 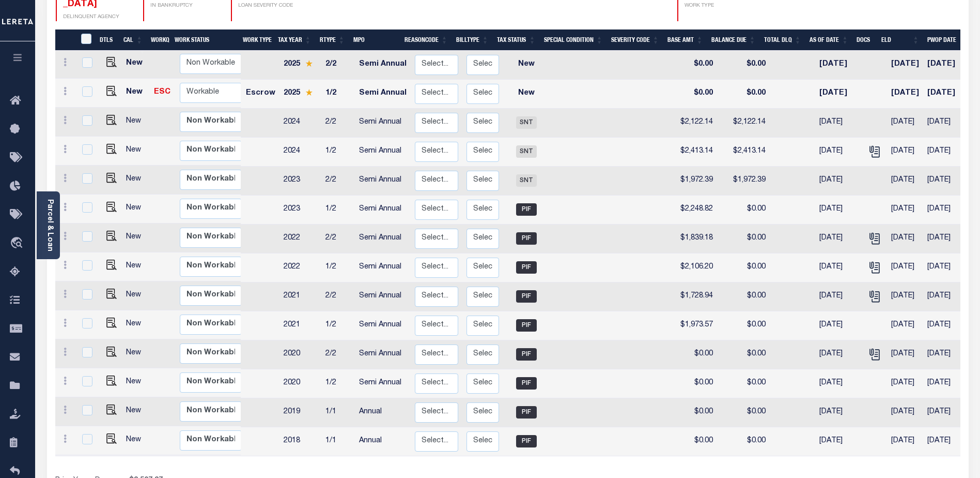 I want to click on th: Total DLQ: activate to sort column ascending, so click(x=783, y=40).